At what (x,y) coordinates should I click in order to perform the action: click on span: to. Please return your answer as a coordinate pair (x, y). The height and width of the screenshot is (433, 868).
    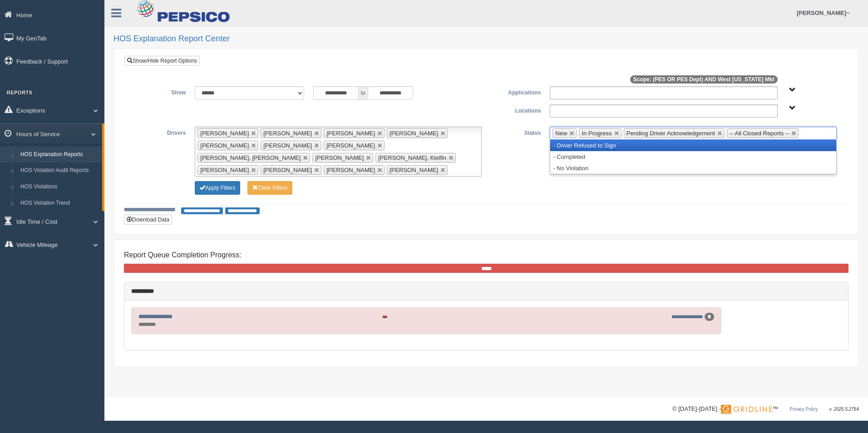
    Looking at the image, I should click on (363, 93).